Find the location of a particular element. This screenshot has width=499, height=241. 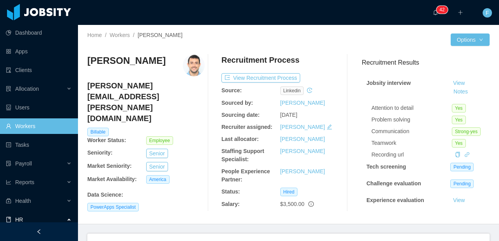

i: icon: file-protect is located at coordinates (9, 164).